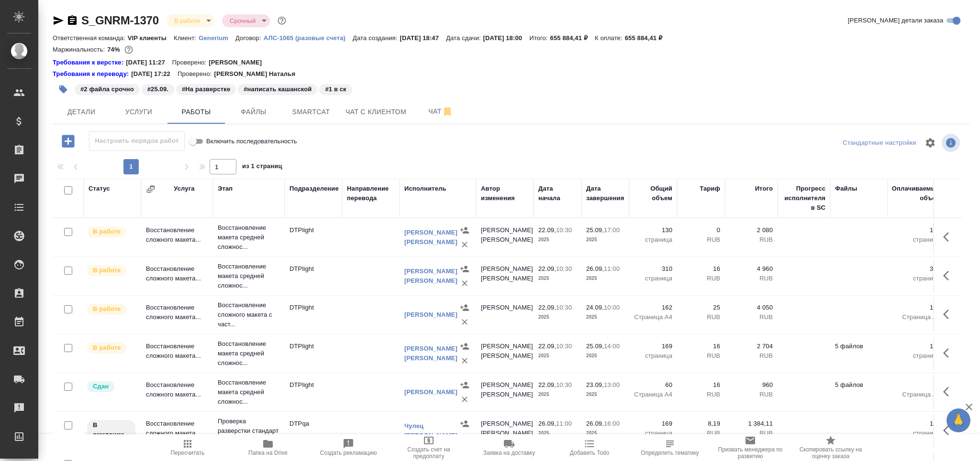  Describe the element at coordinates (111, 387) in the screenshot. I see `div: Менеджер проверил работу исполнителя, передает ее на следующий этап` at that location.